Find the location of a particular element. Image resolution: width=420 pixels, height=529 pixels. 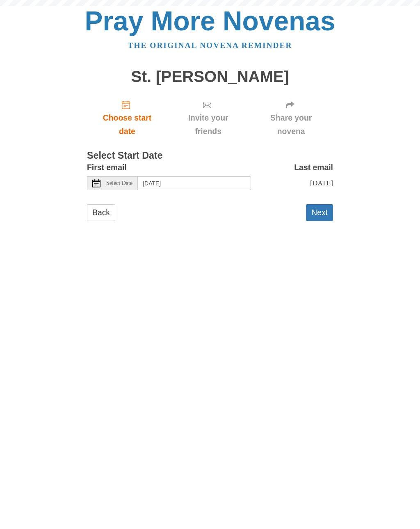

h3: Select Start Date is located at coordinates (210, 156).